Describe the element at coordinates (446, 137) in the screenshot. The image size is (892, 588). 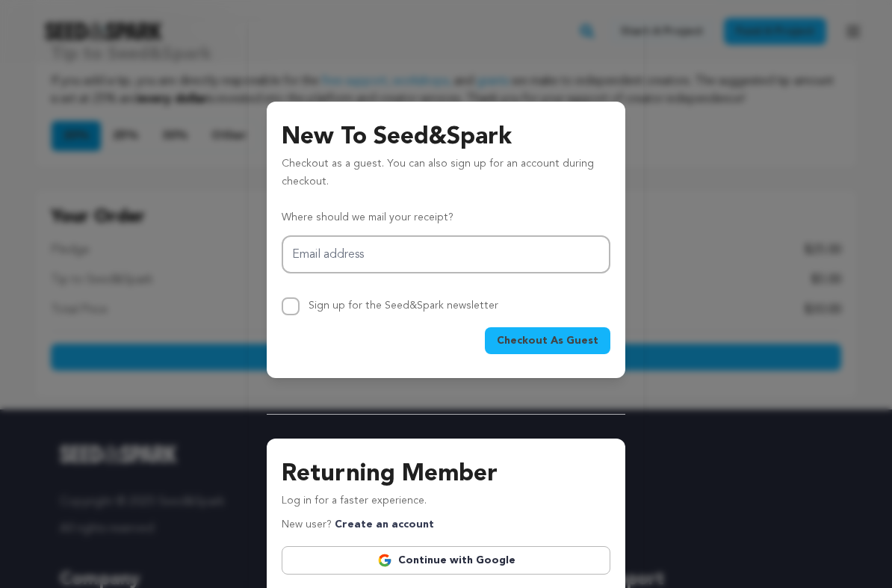
I see `h3: New To Seed&Spark` at that location.